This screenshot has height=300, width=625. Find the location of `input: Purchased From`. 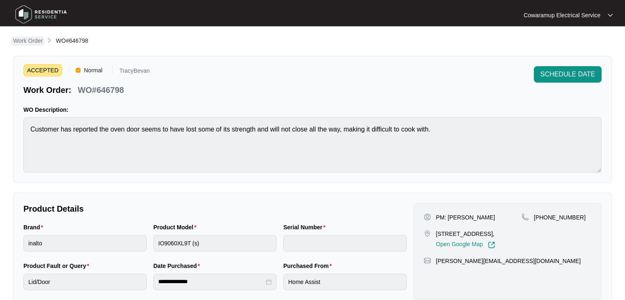

input: Purchased From is located at coordinates (345, 282).